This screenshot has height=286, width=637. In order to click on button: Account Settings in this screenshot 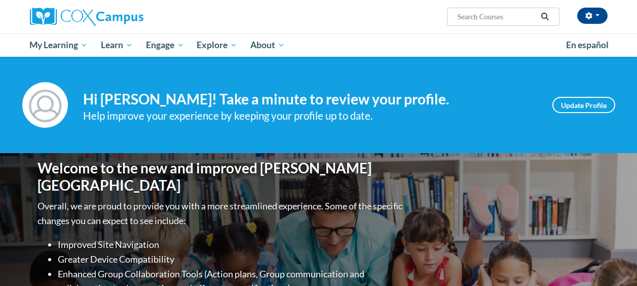, I will do `click(592, 16)`.